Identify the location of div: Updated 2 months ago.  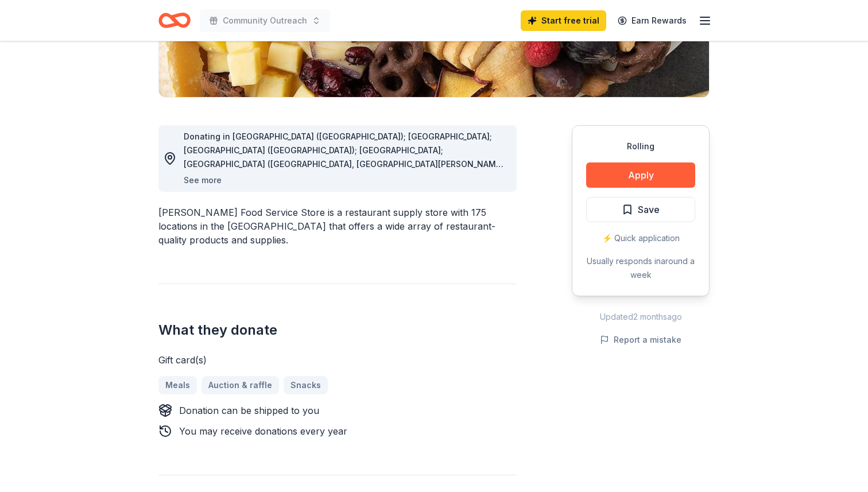
(641, 317).